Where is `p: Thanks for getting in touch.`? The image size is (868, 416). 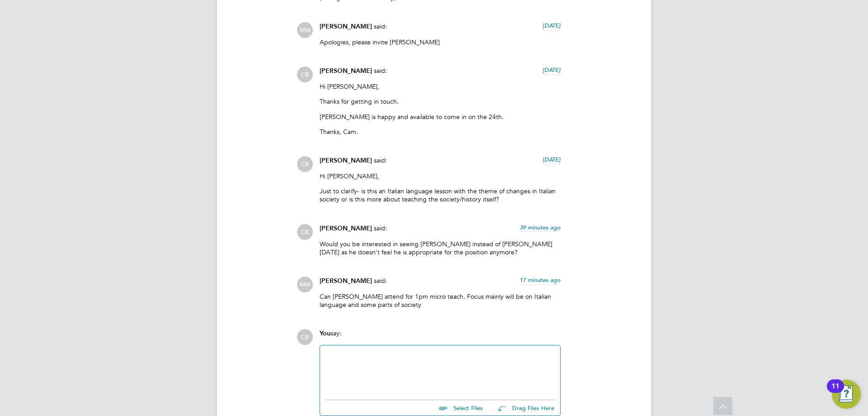
p: Thanks for getting in touch. is located at coordinates (440, 102).